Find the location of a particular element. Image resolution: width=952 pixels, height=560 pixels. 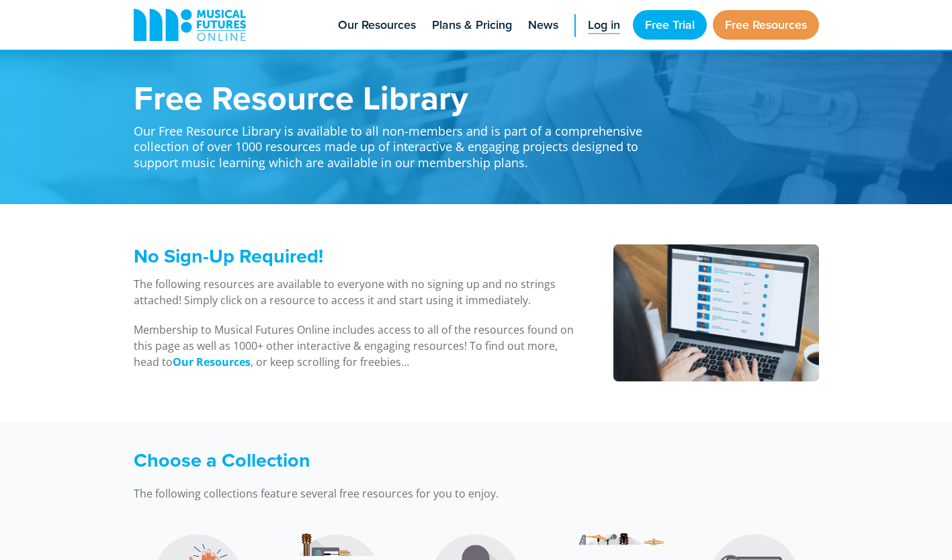

strong: Our Resources is located at coordinates (212, 362).